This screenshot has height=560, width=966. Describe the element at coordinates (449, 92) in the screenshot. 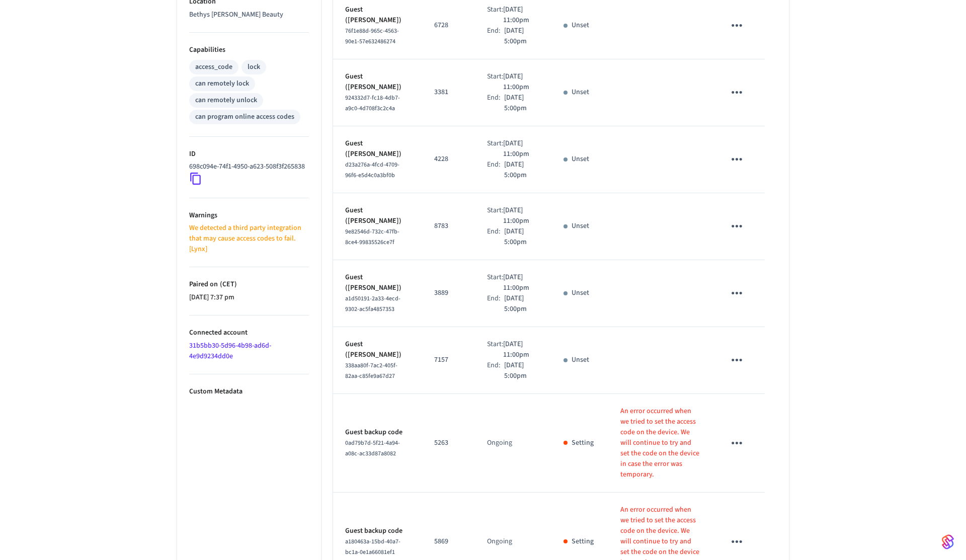

I see `p: 3381` at that location.